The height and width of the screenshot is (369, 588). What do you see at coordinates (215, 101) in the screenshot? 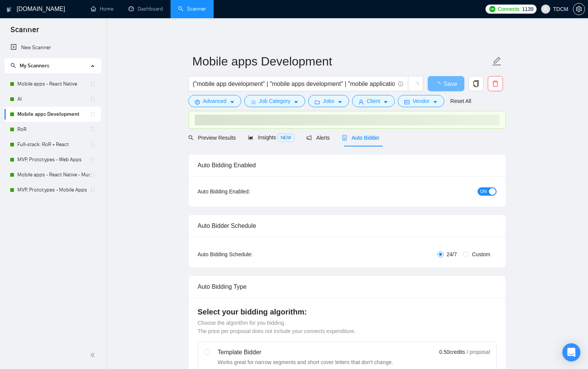
I see `button: settingAdvancedcaret-down` at bounding box center [215, 101].